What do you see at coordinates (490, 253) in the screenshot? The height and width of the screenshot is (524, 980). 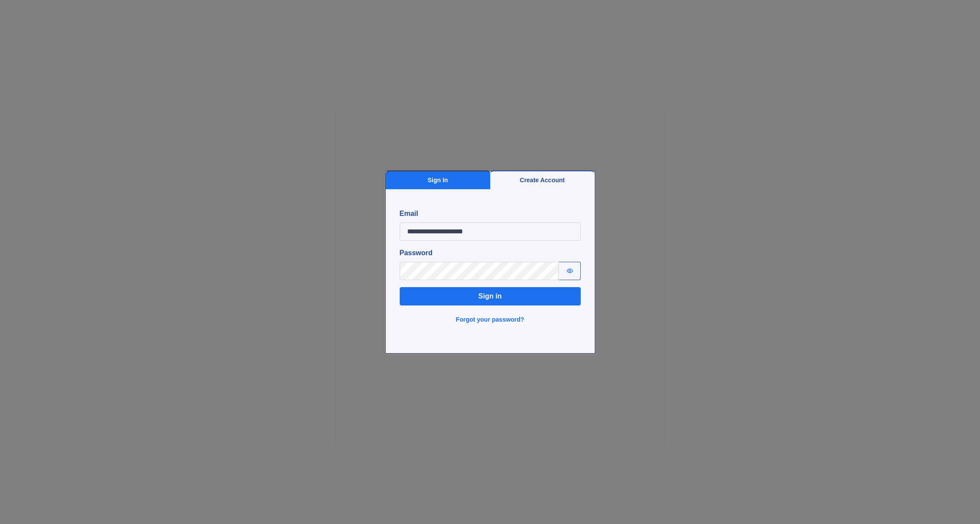 I see `label: Password` at bounding box center [490, 253].